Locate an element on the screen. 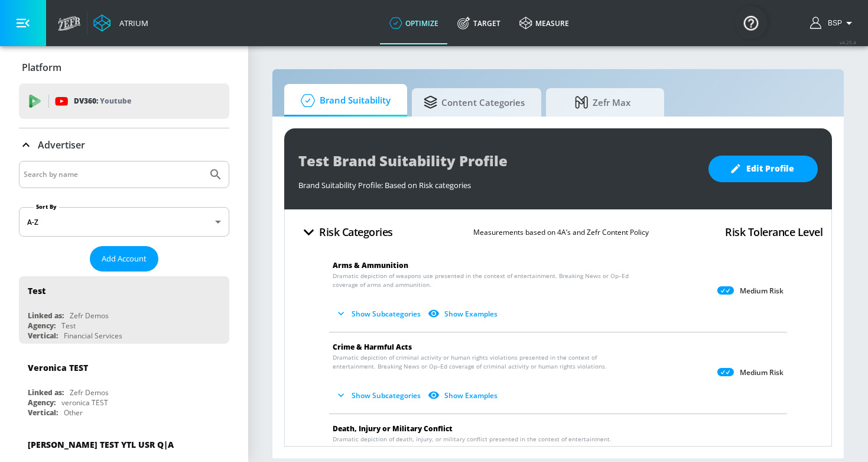 The image size is (868, 462). span: login as: bsp_linking@zefr.com is located at coordinates (833, 23).